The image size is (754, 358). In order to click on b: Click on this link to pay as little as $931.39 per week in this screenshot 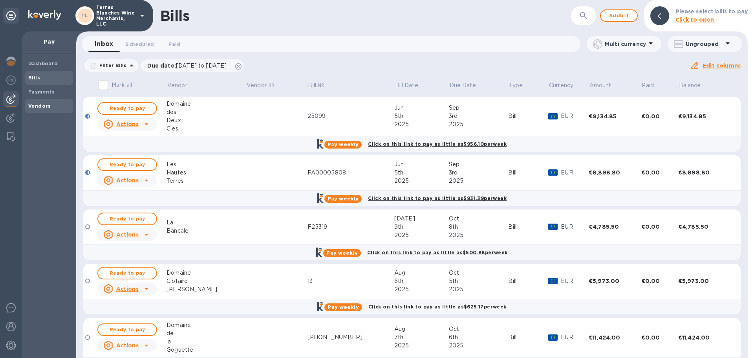, I will do `click(437, 198)`.